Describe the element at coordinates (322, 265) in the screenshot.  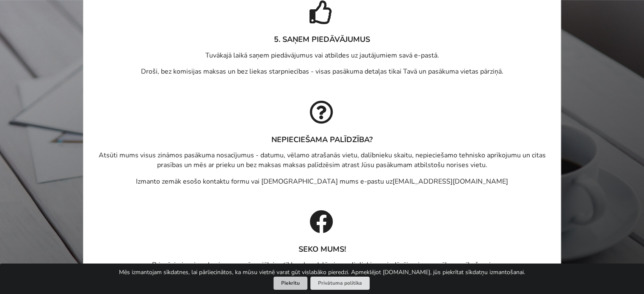
I see `p: Priecāsimies, ja sekosi mums arī sociālajos tīklos, kur dalāmies ar lieliskiem piedāvājumiem pasā...` at that location.